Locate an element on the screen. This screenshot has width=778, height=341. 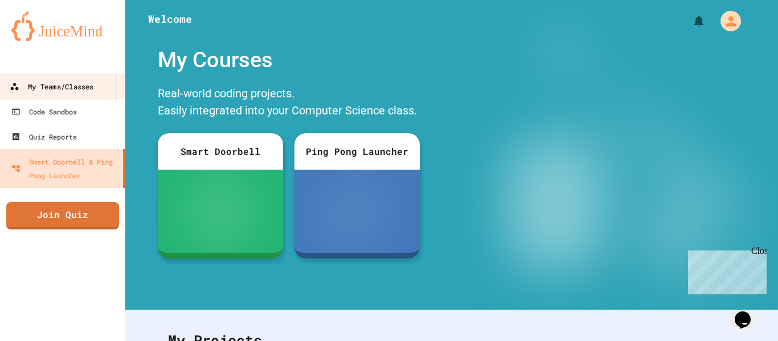
div: My Notifications is located at coordinates (689, 21).